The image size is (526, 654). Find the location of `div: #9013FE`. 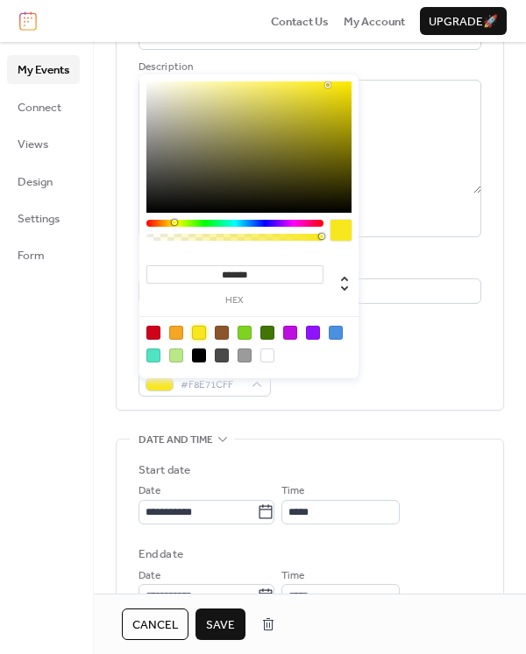

div: #9013FE is located at coordinates (313, 333).